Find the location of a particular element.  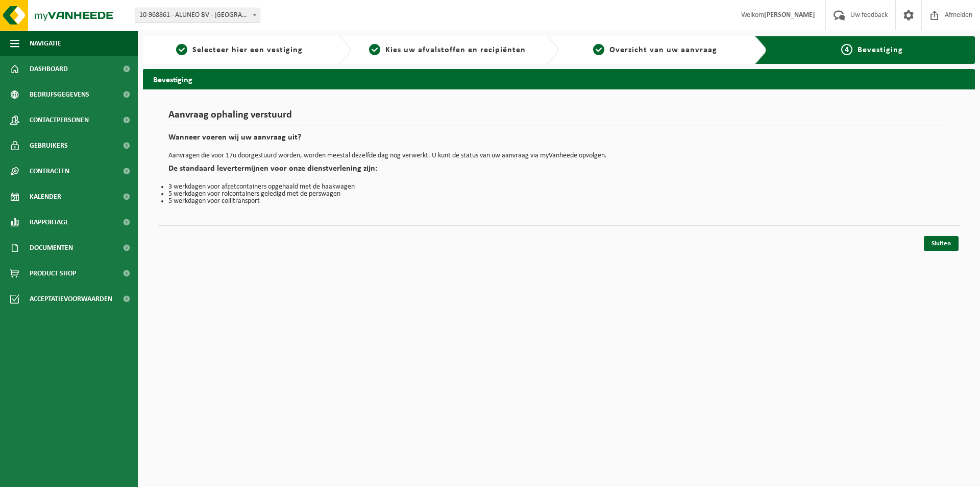

span: Selecteer hier een vestiging is located at coordinates (248, 50).